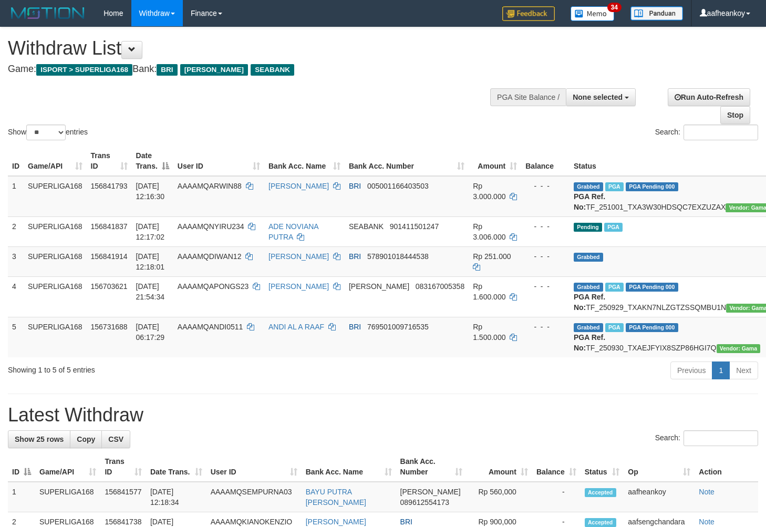  I want to click on td: AAAAMQSEMPURNA03, so click(254, 497).